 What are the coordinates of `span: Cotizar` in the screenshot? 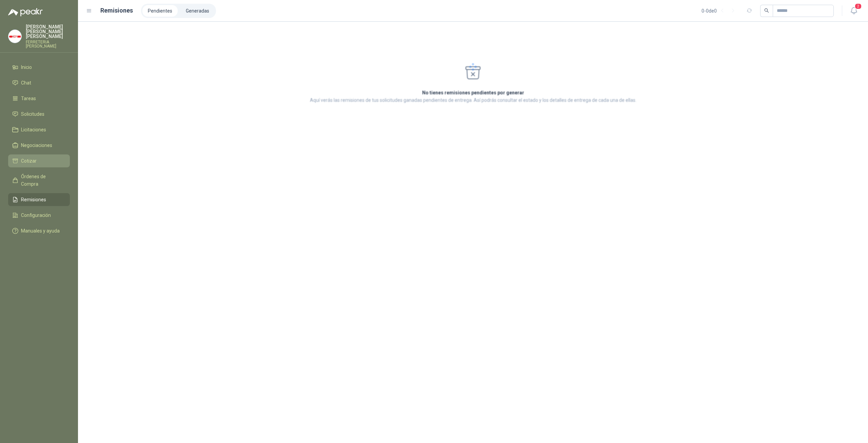 It's located at (29, 161).